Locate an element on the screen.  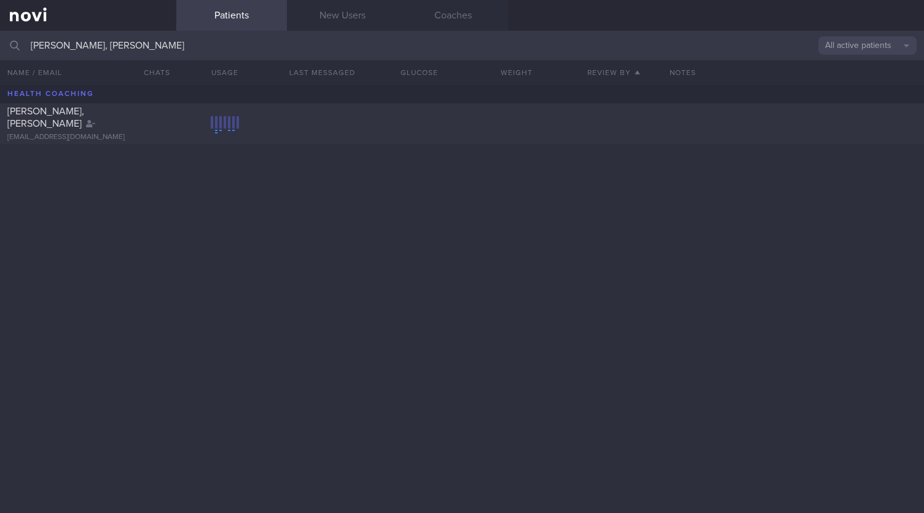
div: Notes is located at coordinates (794, 73).